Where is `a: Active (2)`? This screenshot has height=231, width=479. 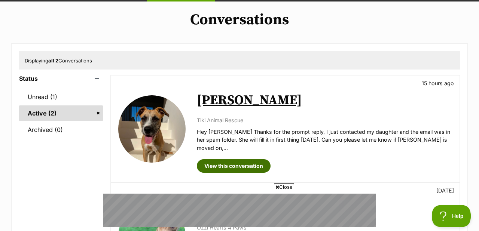 a: Active (2) is located at coordinates (61, 113).